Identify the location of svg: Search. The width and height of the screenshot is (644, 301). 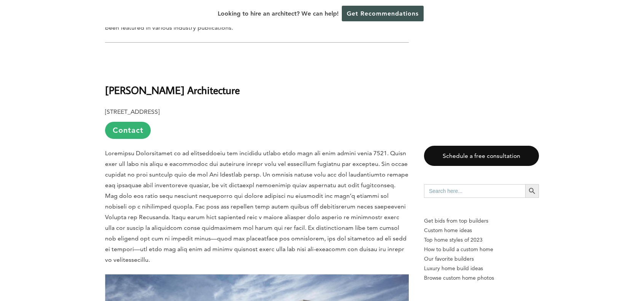
(532, 191).